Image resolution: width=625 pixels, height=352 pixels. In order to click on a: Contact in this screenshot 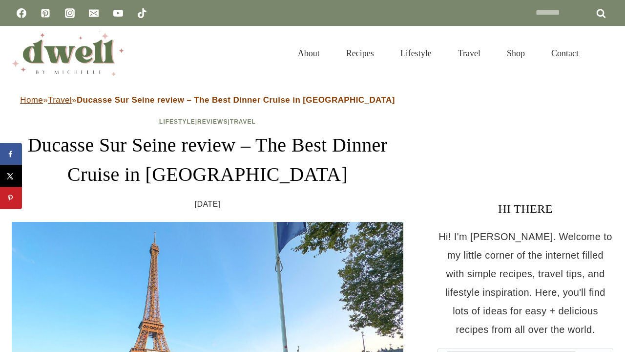, I will do `click(565, 53)`.